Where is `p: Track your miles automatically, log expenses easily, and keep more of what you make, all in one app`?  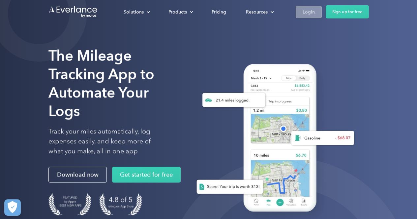
p: Track your miles automatically, log expenses easily, and keep more of what you make, all in one app is located at coordinates (107, 142).